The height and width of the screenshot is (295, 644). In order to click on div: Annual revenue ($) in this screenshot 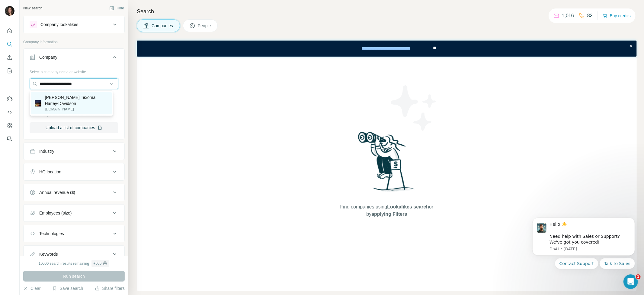, I will do `click(57, 192)`.